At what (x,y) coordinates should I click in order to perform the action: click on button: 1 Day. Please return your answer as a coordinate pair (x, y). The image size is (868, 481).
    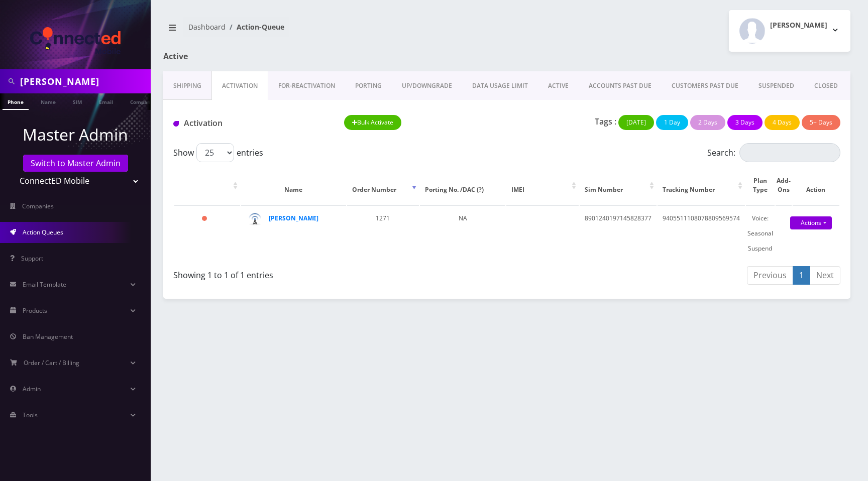
    Looking at the image, I should click on (672, 123).